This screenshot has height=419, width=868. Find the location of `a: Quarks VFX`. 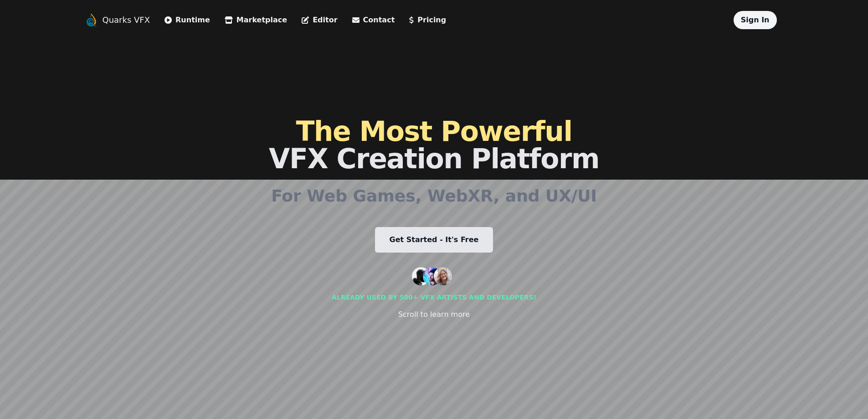

a: Quarks VFX is located at coordinates (126, 20).